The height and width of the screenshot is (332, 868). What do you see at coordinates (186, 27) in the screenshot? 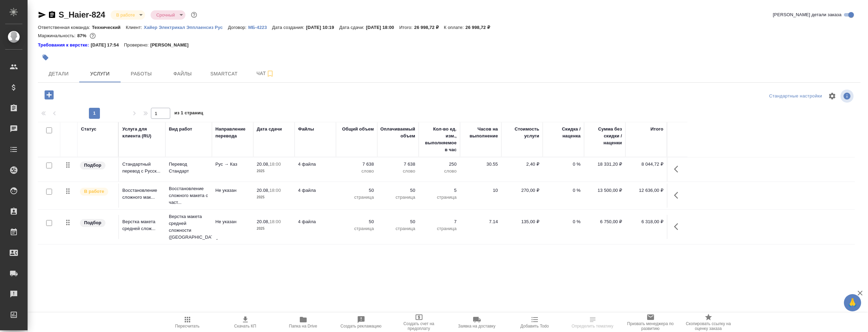
I see `p: Хайер Электрикал Эпплаенсиз Рус` at bounding box center [186, 27].